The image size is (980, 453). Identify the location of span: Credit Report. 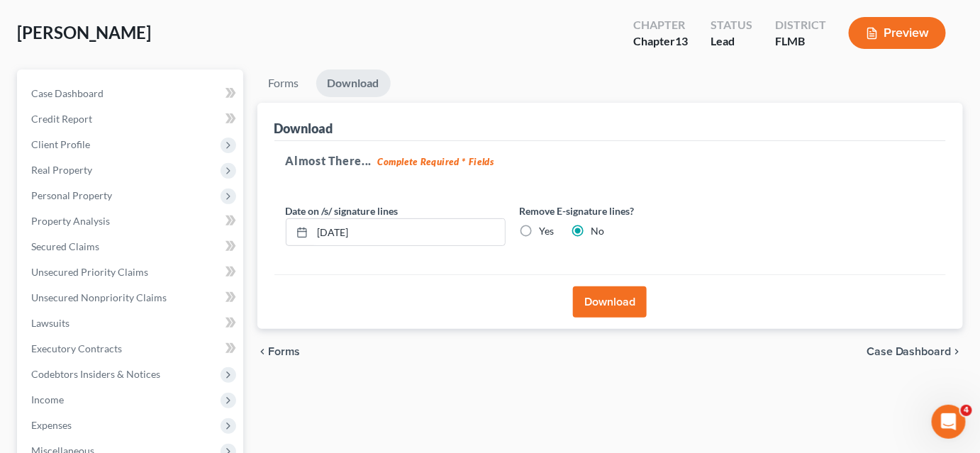
(62, 119).